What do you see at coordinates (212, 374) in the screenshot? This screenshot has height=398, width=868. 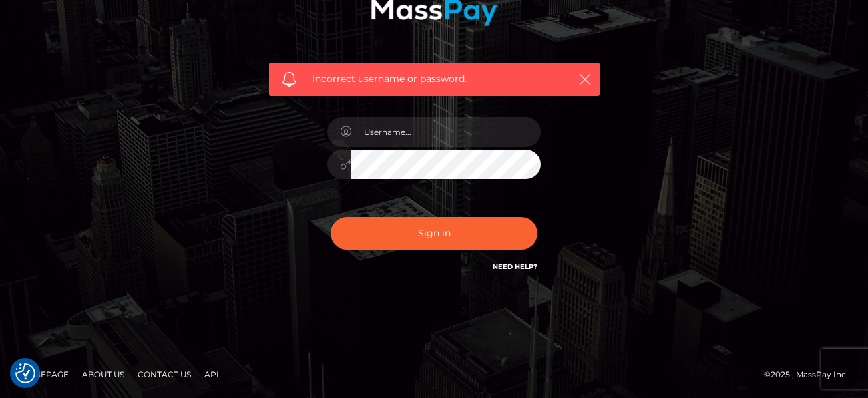 I see `a: API` at bounding box center [212, 374].